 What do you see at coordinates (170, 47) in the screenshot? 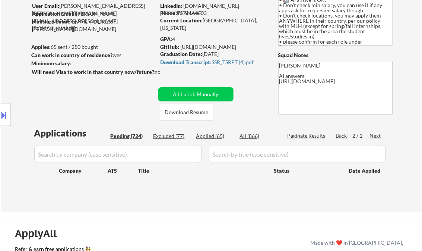
I see `strong: GitHub:` at bounding box center [170, 47].